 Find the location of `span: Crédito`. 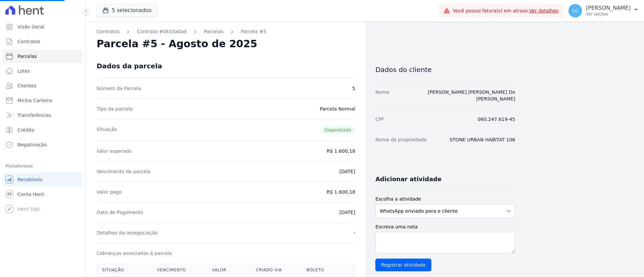

span: Crédito is located at coordinates (26, 130).